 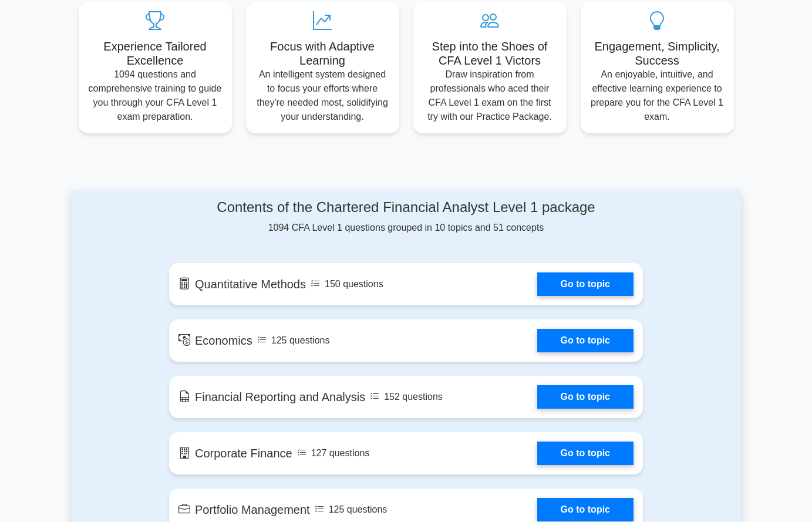 What do you see at coordinates (322, 96) in the screenshot?
I see `p: An intelligent system designed to focus your efforts where they're needed most, solidifying your ...` at bounding box center [322, 96].